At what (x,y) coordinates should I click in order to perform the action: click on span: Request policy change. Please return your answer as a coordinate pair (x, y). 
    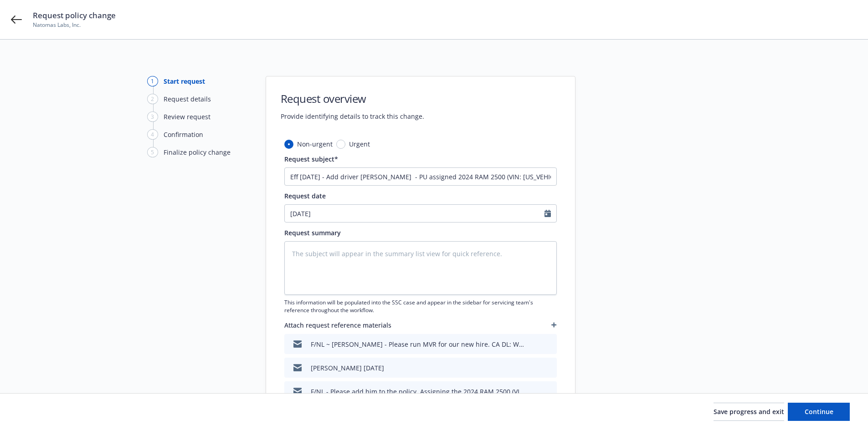
    Looking at the image, I should click on (74, 16).